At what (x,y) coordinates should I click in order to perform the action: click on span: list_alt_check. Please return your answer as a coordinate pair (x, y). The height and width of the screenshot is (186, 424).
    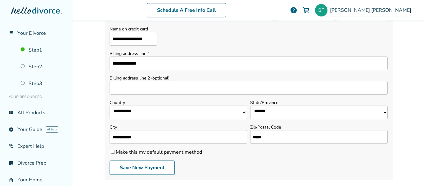
    Looking at the image, I should click on (11, 163).